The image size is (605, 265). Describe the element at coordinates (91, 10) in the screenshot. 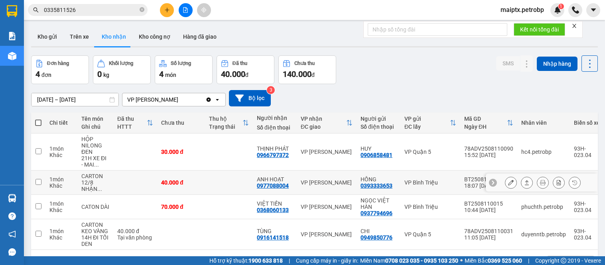

I see `input: Tìm tên, số ĐT hoặc mã đơn` at that location.